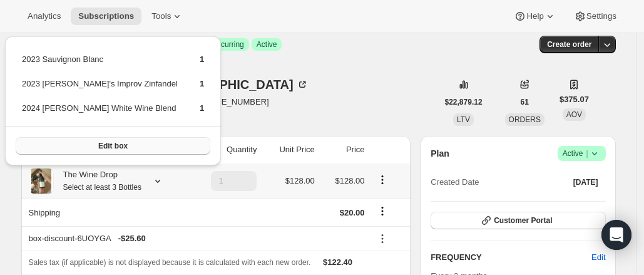 The image size is (644, 275). I want to click on th: Shipping, so click(105, 212).